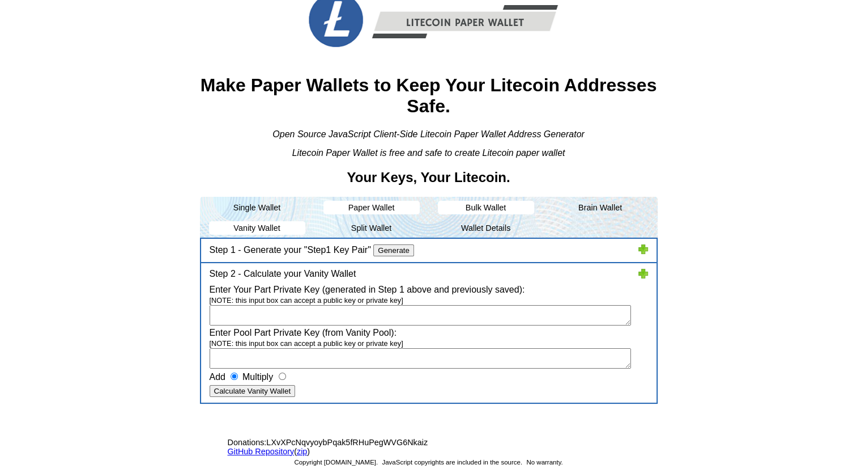  I want to click on span: Donations:, so click(247, 442).